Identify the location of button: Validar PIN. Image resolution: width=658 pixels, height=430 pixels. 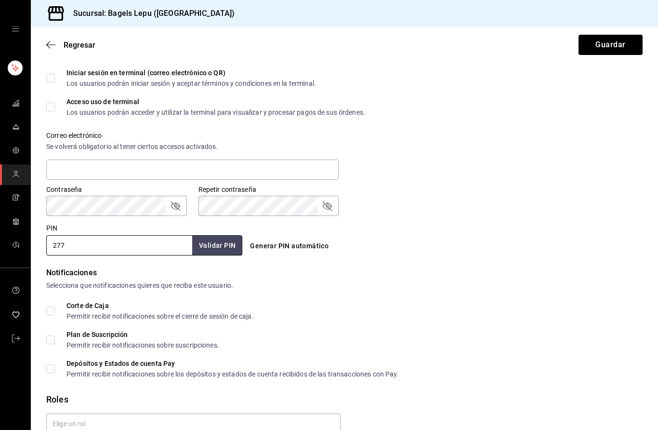
(217, 245).